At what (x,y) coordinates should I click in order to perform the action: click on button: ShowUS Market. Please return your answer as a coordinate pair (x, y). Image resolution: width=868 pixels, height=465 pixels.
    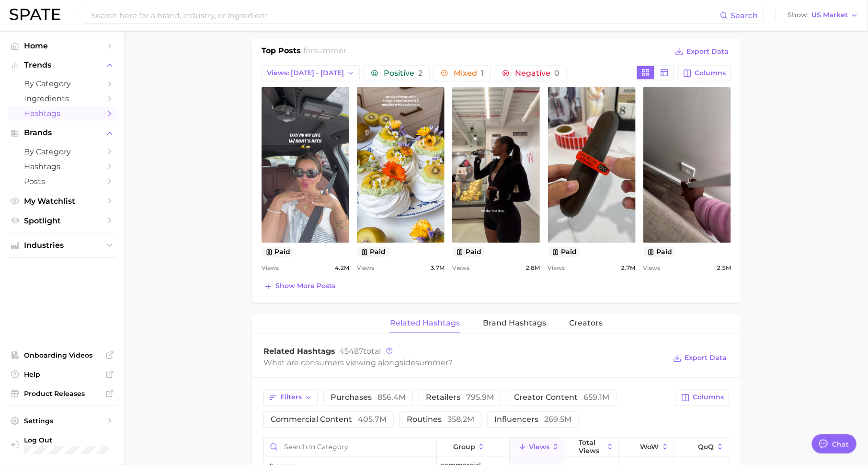
    Looking at the image, I should click on (823, 15).